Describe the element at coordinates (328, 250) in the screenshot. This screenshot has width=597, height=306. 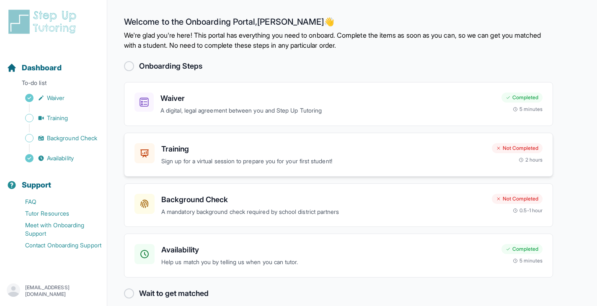
I see `h3: Availability` at that location.